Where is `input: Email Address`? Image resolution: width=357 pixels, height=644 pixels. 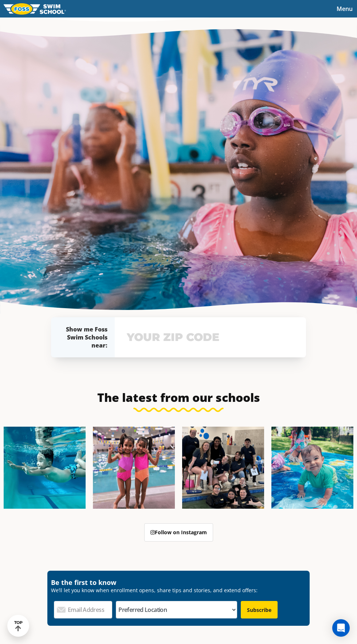 input: Email Address is located at coordinates (83, 609).